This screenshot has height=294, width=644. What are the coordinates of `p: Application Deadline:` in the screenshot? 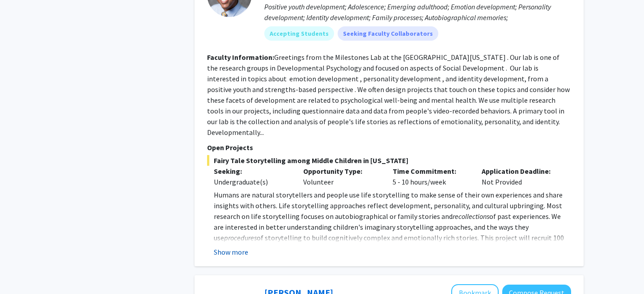 It's located at (520, 171).